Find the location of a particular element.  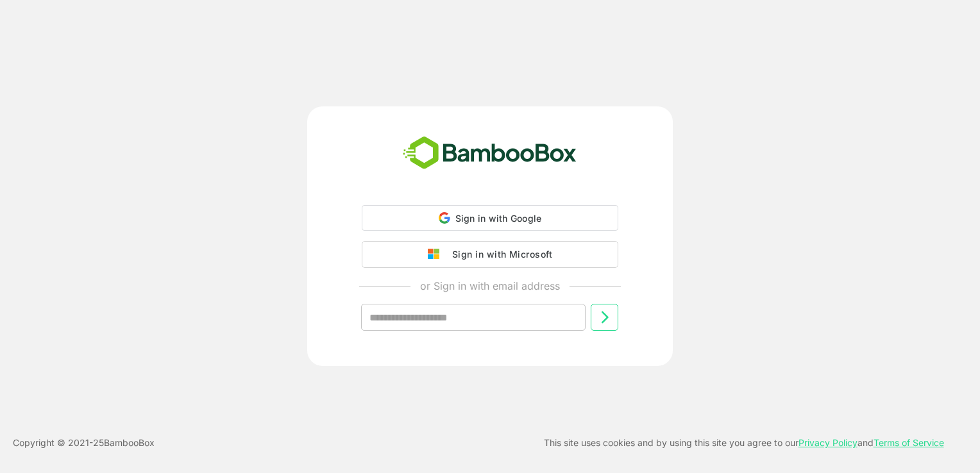

button: Sign in with Microsoft is located at coordinates (490, 255).